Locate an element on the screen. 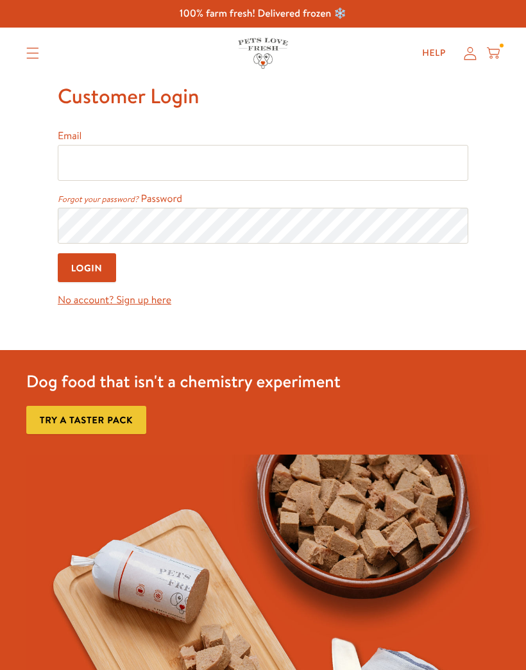 This screenshot has height=670, width=526. a: Forgot your password? is located at coordinates (98, 199).